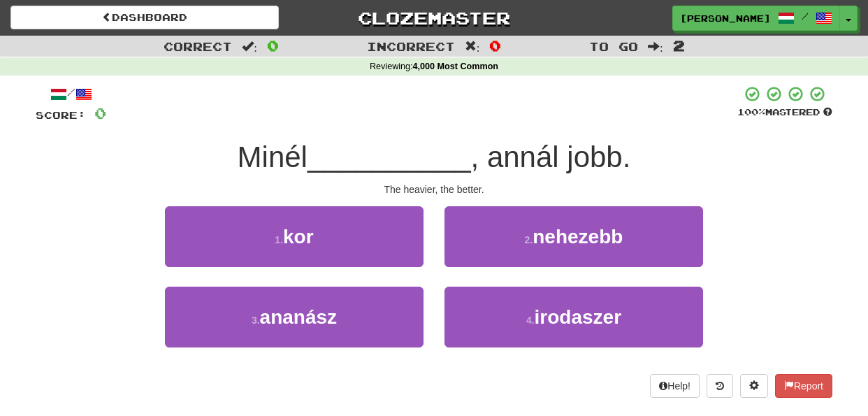 This screenshot has height=416, width=868. What do you see at coordinates (256, 320) in the screenshot?
I see `small: 3 .` at bounding box center [256, 320].